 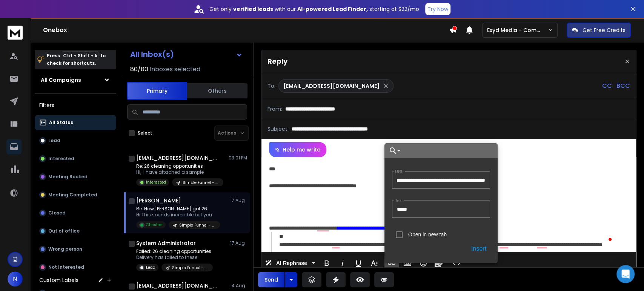 I want to click on p: CC, so click(x=607, y=86).